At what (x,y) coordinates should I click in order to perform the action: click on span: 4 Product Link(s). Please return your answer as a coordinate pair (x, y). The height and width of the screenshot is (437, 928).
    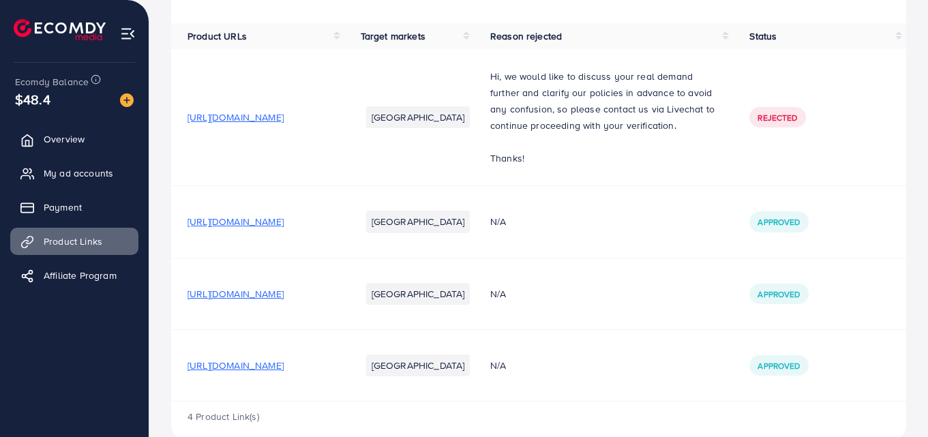
    Looking at the image, I should click on (223, 417).